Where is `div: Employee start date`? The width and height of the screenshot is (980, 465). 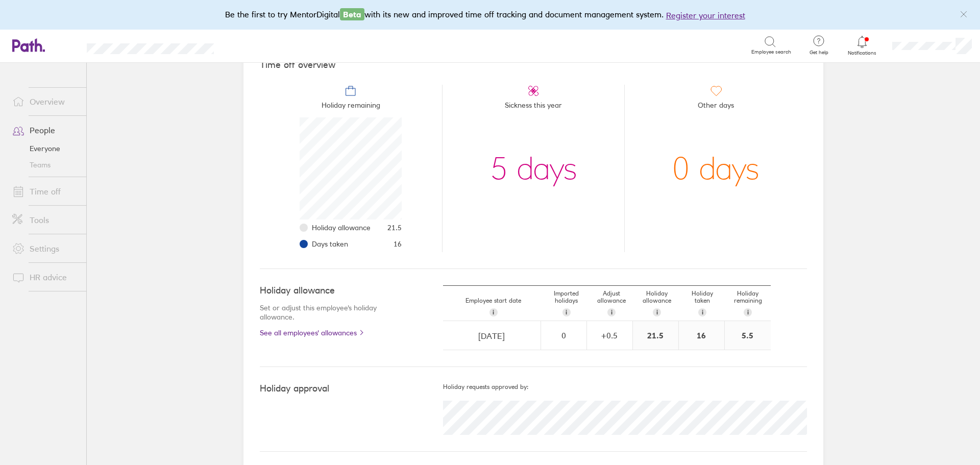
div: Employee start date is located at coordinates (493, 307).